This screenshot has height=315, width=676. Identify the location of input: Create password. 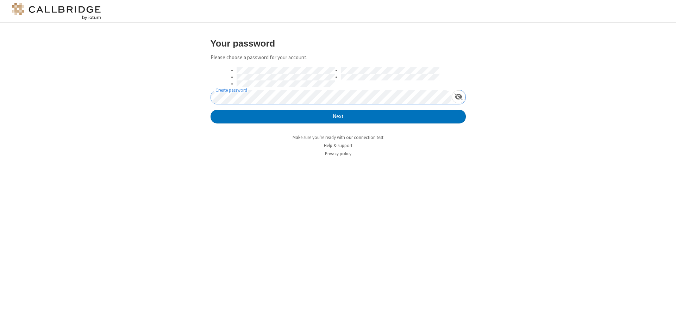
(331, 97).